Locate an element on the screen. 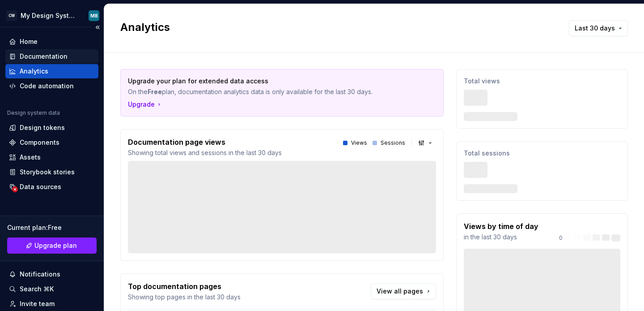 The height and width of the screenshot is (311, 644). p: 0 is located at coordinates (561, 238).